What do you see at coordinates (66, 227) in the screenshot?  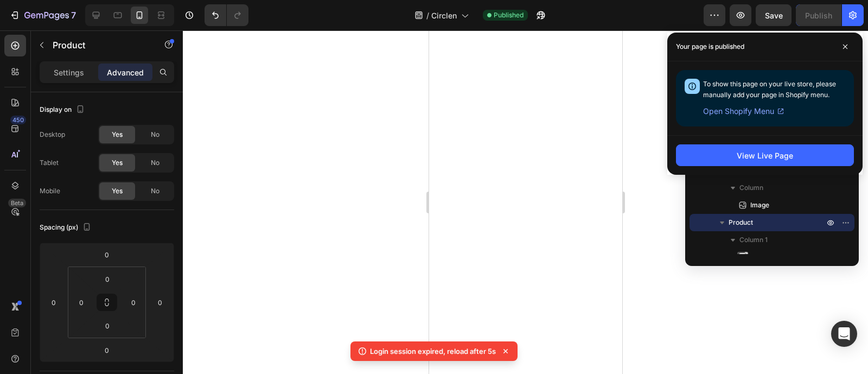 I see `div: Spacing (px)` at bounding box center [66, 227].